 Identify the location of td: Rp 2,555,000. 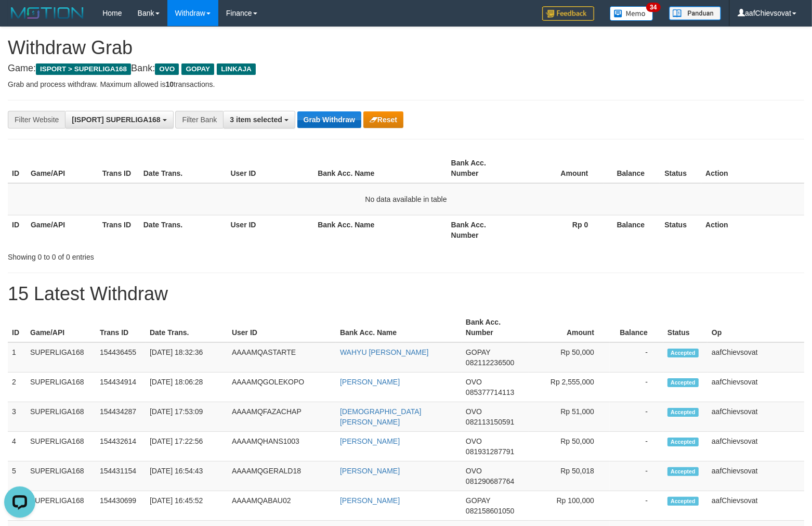
(570, 387).